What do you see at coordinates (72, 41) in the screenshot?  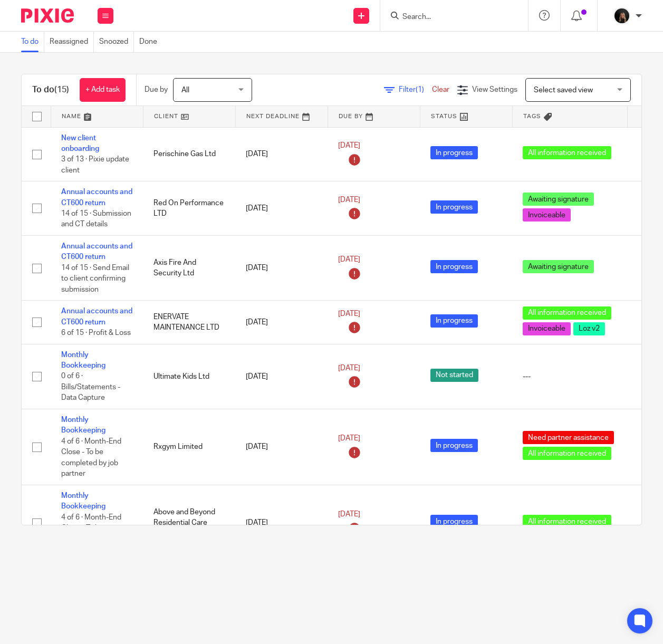 I see `a: Reassigned` at bounding box center [72, 41].